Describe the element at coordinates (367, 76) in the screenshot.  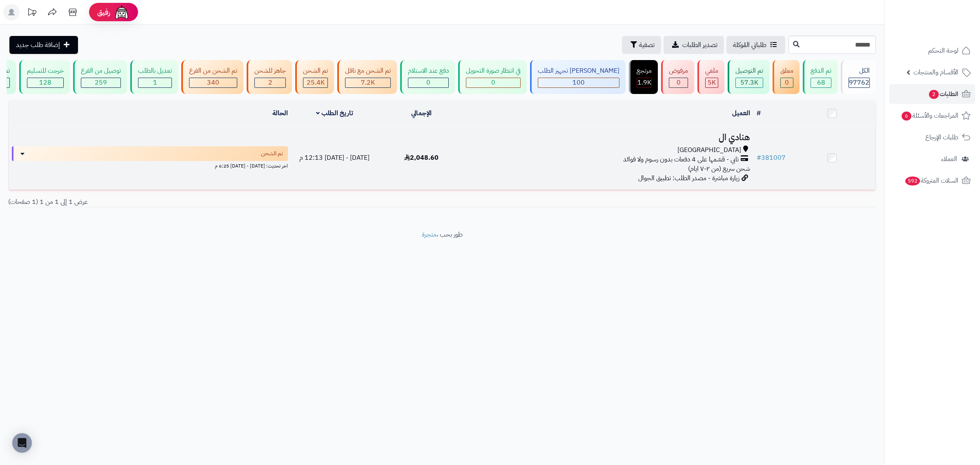
I see `a: تم الشحن مع ناقل 7.2K` at that location.